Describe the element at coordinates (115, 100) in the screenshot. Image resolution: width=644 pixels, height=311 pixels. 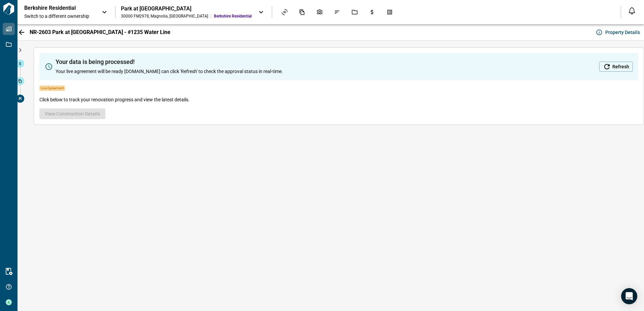
I see `span: Click below to track your renovation progress and view the latest details.` at that location.